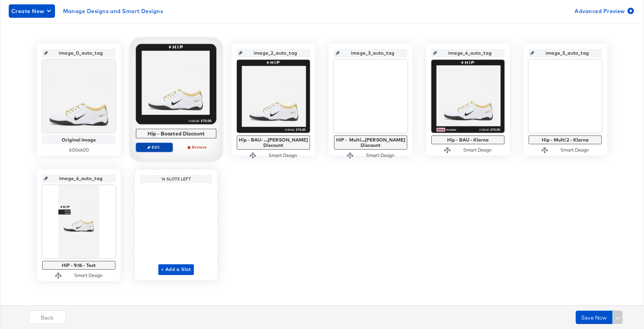 The width and height of the screenshot is (644, 329). I want to click on button: Edit, so click(154, 147).